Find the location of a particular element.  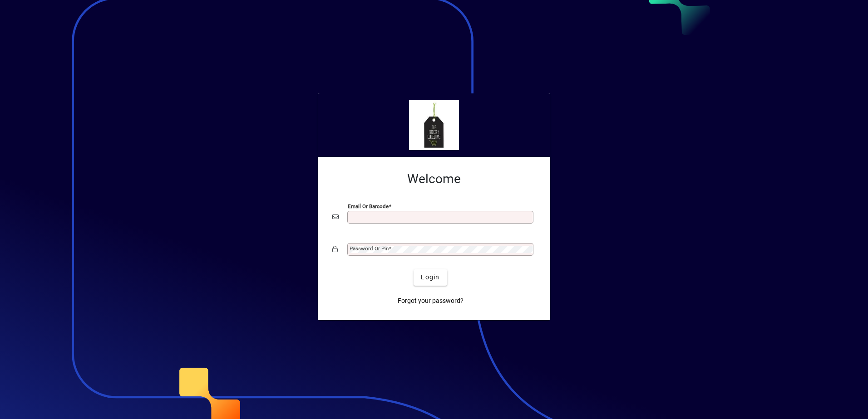

button: Login is located at coordinates (430, 278).